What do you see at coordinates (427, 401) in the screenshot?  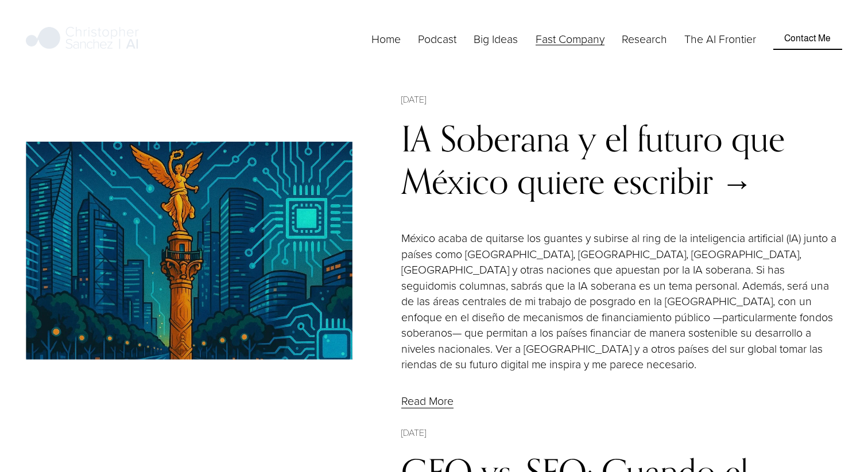 I see `a: Read More` at bounding box center [427, 401].